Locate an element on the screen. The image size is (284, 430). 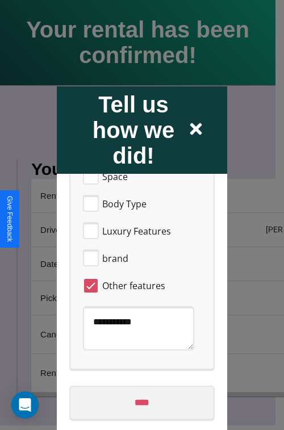
span: Space is located at coordinates (115, 176).